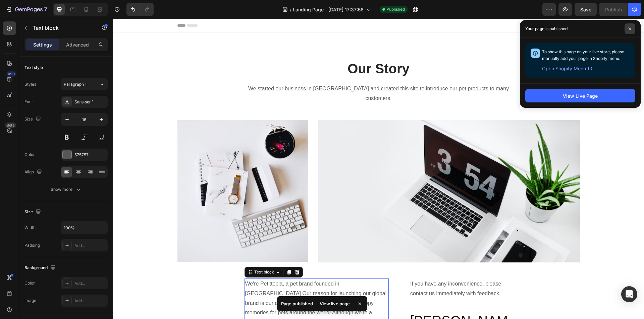 This screenshot has width=644, height=319. I want to click on div: Text block, so click(150, 254).